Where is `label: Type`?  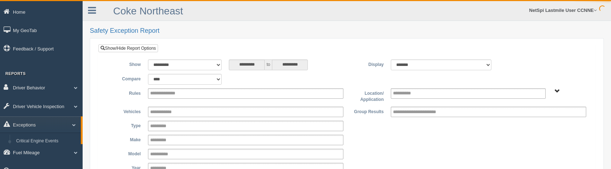
label: Type is located at coordinates (124, 125).